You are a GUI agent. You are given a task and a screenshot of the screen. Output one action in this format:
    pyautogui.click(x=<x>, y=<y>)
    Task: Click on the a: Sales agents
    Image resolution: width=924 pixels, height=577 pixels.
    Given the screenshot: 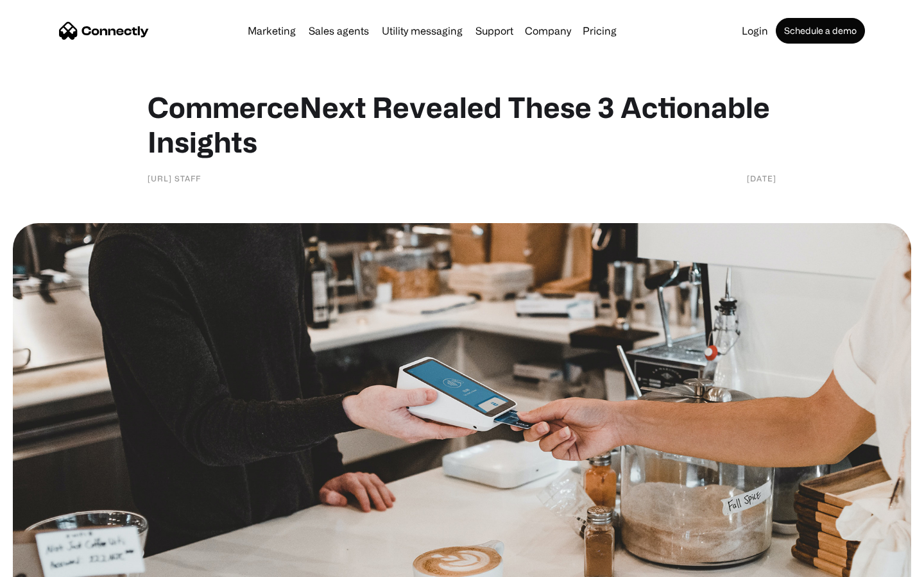 What is the action you would take?
    pyautogui.click(x=338, y=31)
    